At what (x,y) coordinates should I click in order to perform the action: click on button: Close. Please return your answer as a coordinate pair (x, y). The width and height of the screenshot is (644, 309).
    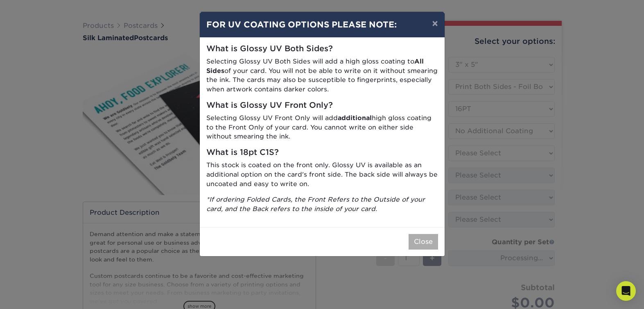
    Looking at the image, I should click on (423, 242).